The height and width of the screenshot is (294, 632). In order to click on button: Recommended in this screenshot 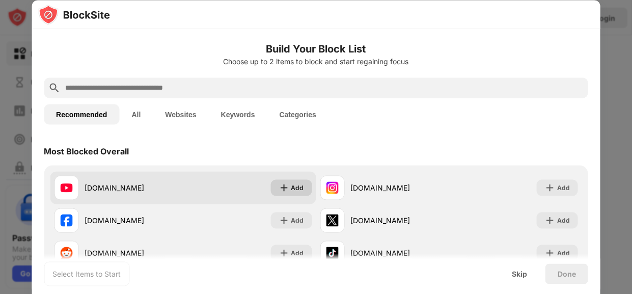, I will do `click(81, 114)`.